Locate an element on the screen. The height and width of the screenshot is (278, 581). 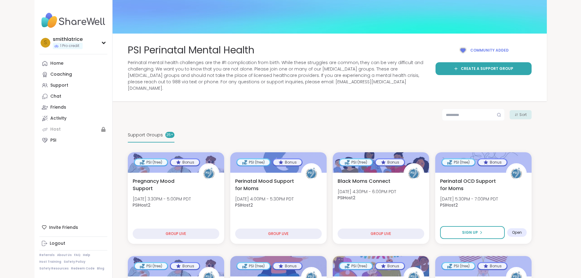
a: Create a support group is located at coordinates (484, 69).